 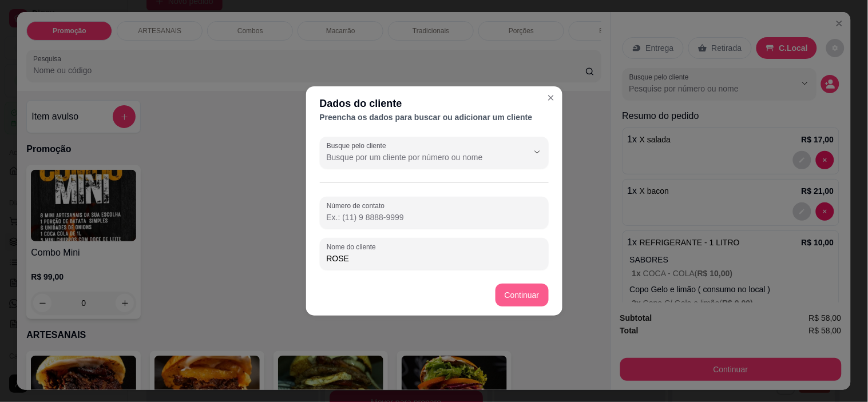 I want to click on label: Nome do cliente, so click(x=353, y=247).